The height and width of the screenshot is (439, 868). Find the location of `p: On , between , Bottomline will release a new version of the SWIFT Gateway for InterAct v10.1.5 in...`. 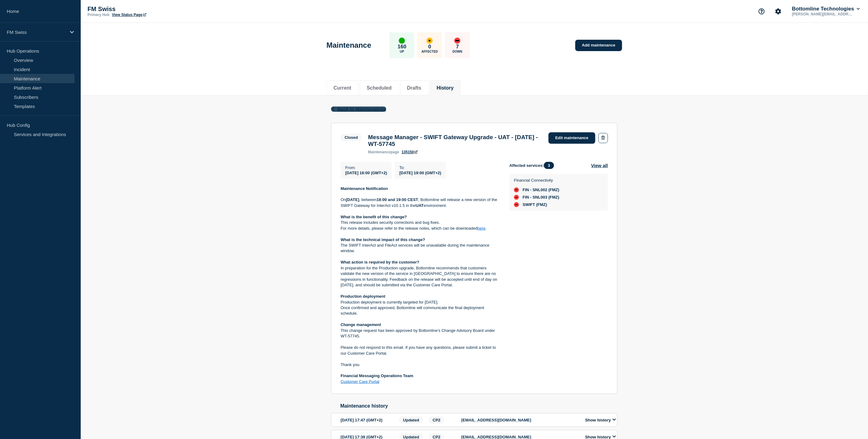

p: On , between , Bottomline will release a new version of the SWIFT Gateway for InterAct v10.1.5 in... is located at coordinates (421, 203).